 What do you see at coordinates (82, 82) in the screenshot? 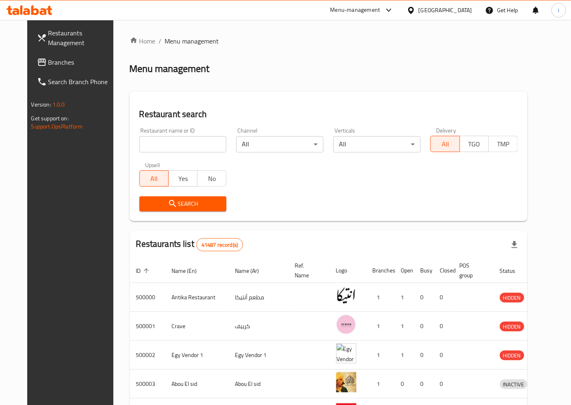
I see `span: Search Branch Phone` at bounding box center [82, 82].